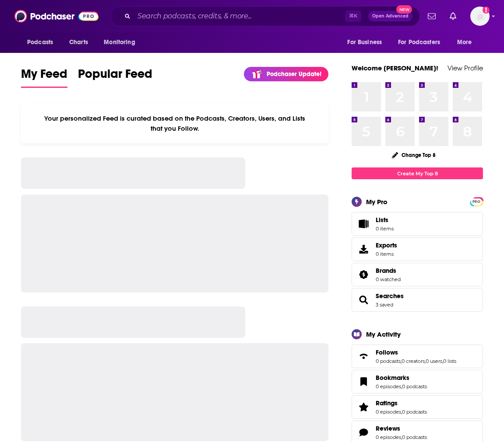 The image size is (504, 442). What do you see at coordinates (383, 334) in the screenshot?
I see `div: My Activity` at bounding box center [383, 334].